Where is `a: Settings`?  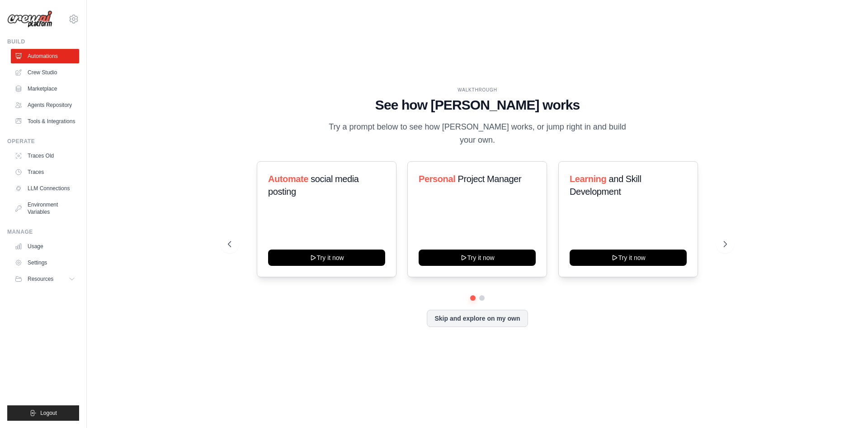 a: Settings is located at coordinates (45, 262).